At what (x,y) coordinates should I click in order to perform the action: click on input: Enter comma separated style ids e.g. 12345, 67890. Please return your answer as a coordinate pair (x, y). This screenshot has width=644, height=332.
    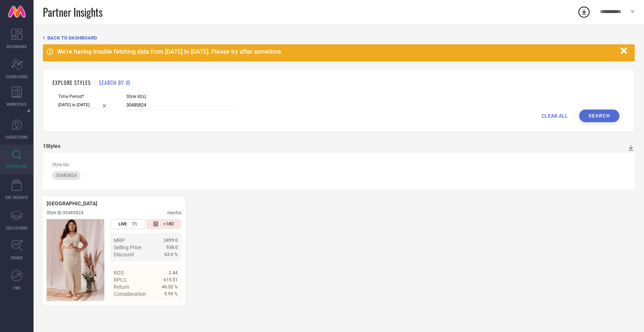
    Looking at the image, I should click on (180, 105).